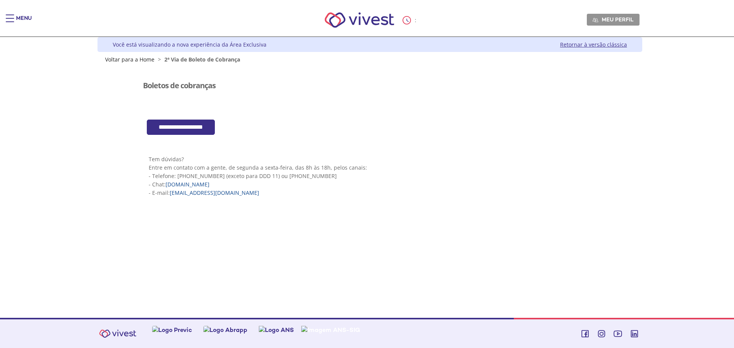 Image resolution: width=734 pixels, height=348 pixels. I want to click on section: <span lang="pt-BR" dir="ltr">Cob360 - Area Restrita - Emprestimos</span>, so click(370, 127).